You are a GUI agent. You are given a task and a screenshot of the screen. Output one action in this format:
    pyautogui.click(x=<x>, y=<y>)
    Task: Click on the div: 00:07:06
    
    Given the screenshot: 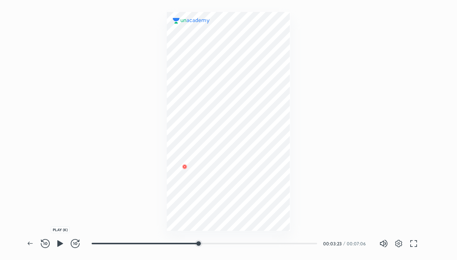 What is the action you would take?
    pyautogui.click(x=357, y=243)
    